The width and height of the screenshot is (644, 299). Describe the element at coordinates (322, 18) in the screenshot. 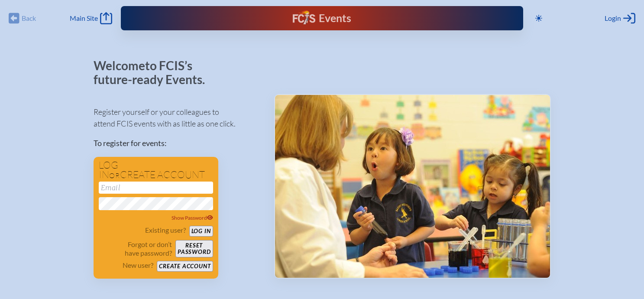

I see `div: FCIS Events — Future ready` at that location.